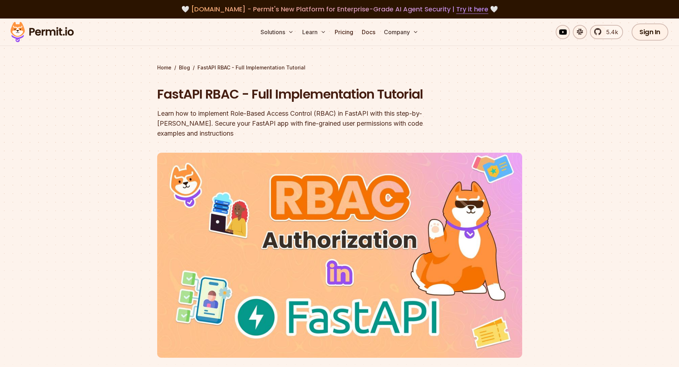  I want to click on button: Learn, so click(314, 32).